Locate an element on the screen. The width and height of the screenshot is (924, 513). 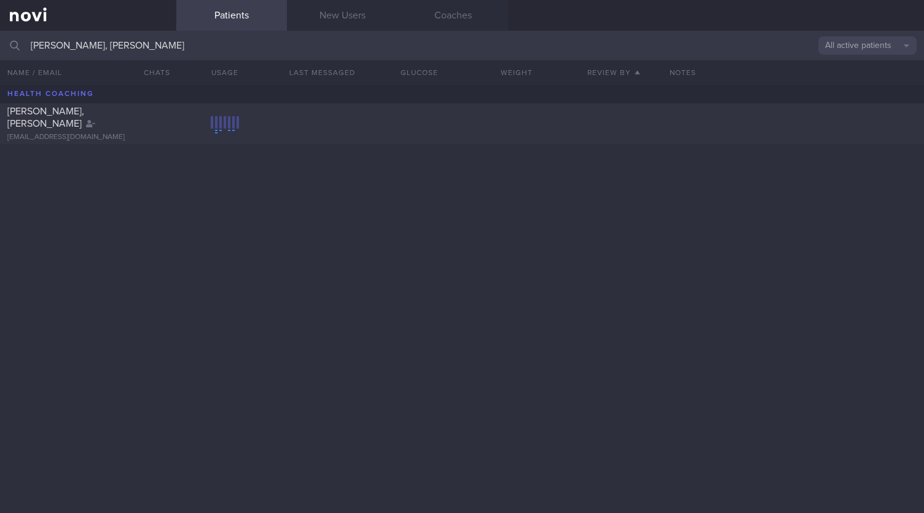
button: Chats is located at coordinates (152, 73).